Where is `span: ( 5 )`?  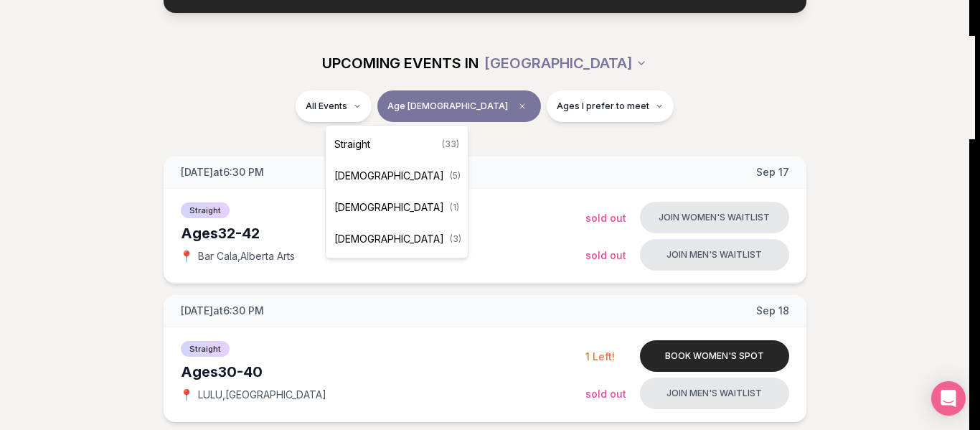 span: ( 5 ) is located at coordinates (455, 176).